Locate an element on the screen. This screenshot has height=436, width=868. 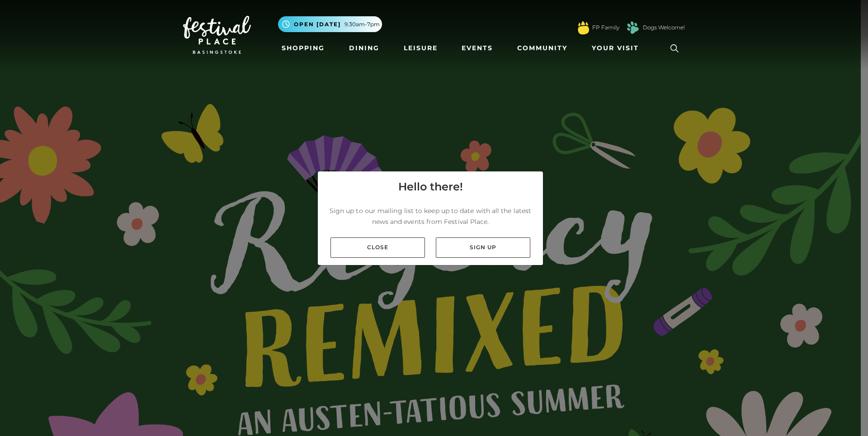
h4: Hello there! is located at coordinates (431, 187).